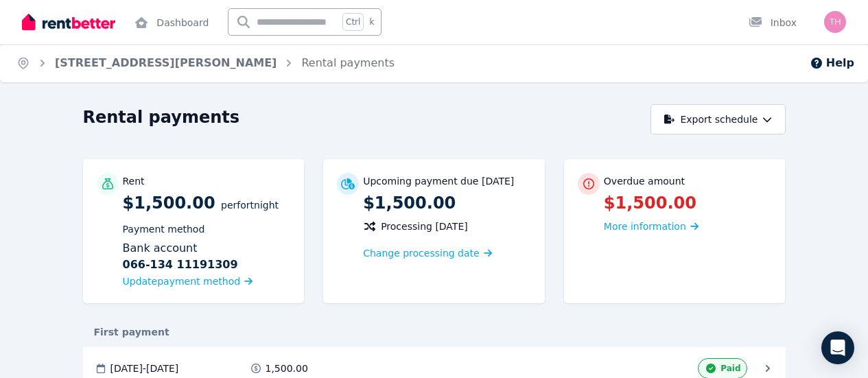  I want to click on p: Payment method, so click(207, 230).